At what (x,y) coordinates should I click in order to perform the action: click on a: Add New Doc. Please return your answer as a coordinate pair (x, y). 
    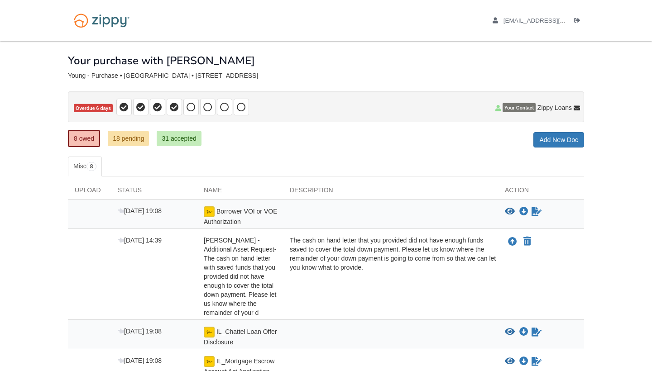
    Looking at the image, I should click on (558, 140).